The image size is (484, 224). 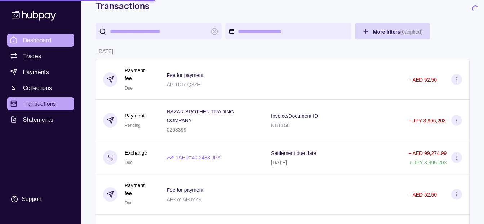 What do you see at coordinates (427, 120) in the screenshot?
I see `p: − JPY 3,995,203` at bounding box center [427, 120].